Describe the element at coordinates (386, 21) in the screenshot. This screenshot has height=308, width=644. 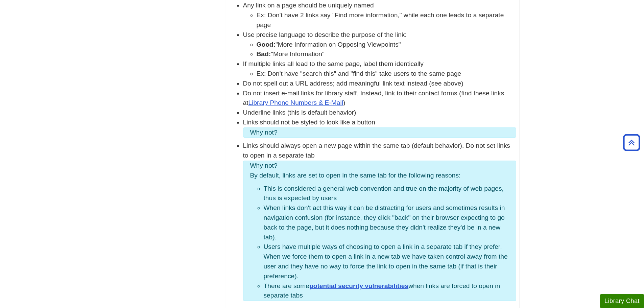
I see `li: Ex: Don't have 2 links say "Find more information," while each one leads to a separate page` at that location.